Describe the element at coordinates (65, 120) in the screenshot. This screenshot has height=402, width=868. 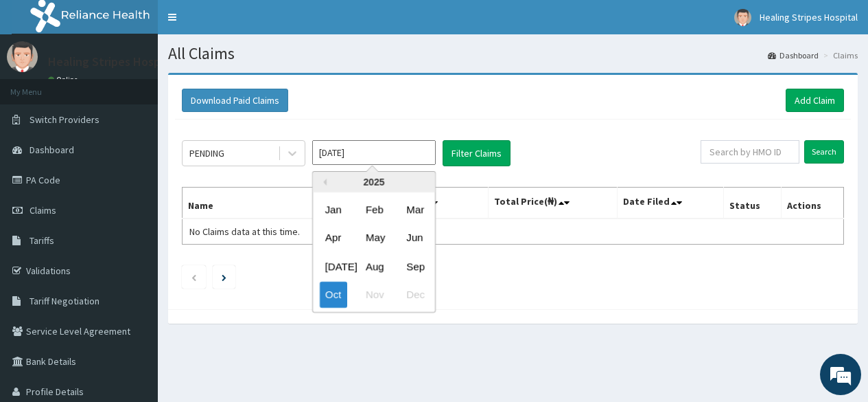
I see `span: Switch Providers` at that location.